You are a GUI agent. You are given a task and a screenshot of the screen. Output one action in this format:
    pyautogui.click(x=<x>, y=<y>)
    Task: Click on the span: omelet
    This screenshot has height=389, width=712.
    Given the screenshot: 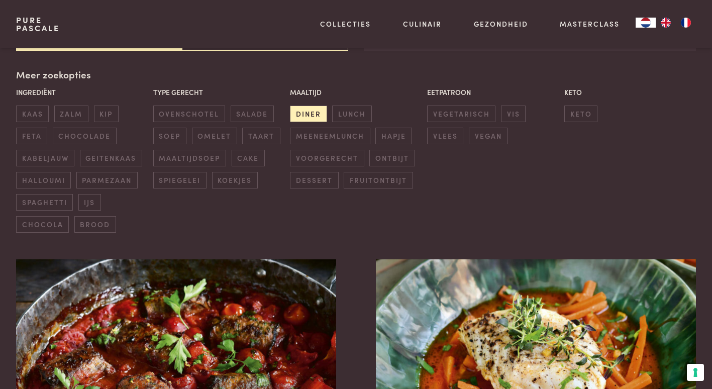 What is the action you would take?
    pyautogui.click(x=215, y=136)
    